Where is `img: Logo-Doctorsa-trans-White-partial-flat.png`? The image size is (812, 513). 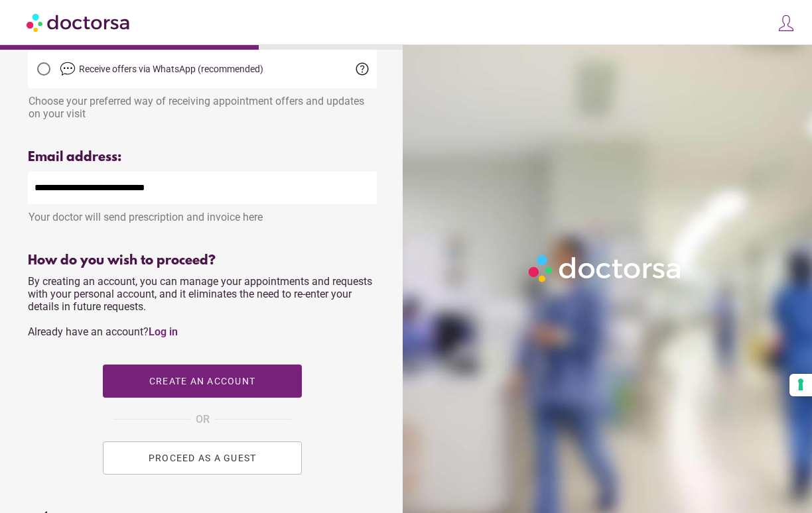 img: Logo-Doctorsa-trans-White-partial-flat.png is located at coordinates (605, 268).